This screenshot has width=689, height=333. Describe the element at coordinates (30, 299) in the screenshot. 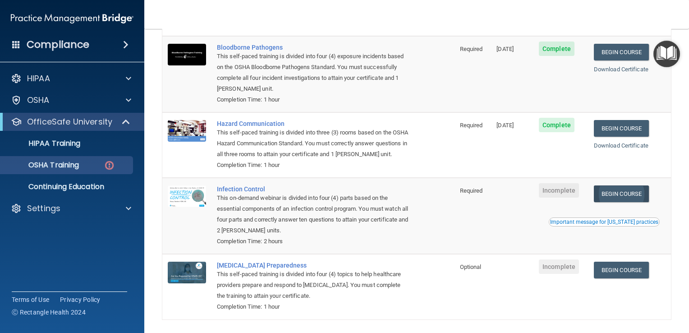

I see `a: Terms of Use` at that location.